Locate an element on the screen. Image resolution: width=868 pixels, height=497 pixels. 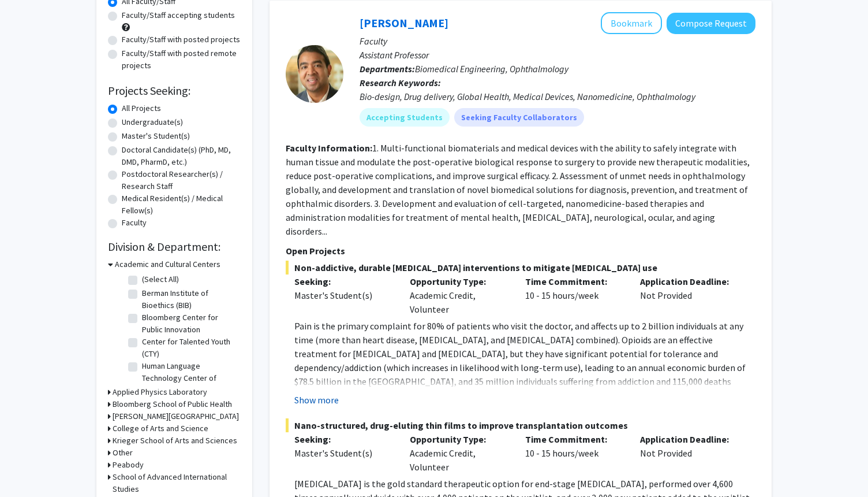
span: Biomedical Engineering, Ophthalmology is located at coordinates (492, 69).